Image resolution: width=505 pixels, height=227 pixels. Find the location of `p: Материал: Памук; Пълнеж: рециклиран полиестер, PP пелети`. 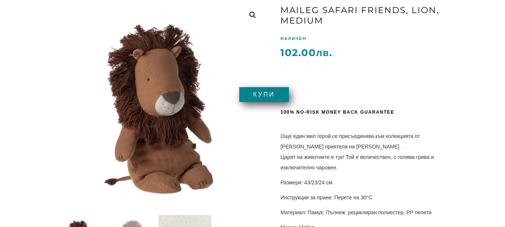

p: Материал: Памук; Пълнеж: рециклиран полиестер, PP пелети is located at coordinates (366, 212).